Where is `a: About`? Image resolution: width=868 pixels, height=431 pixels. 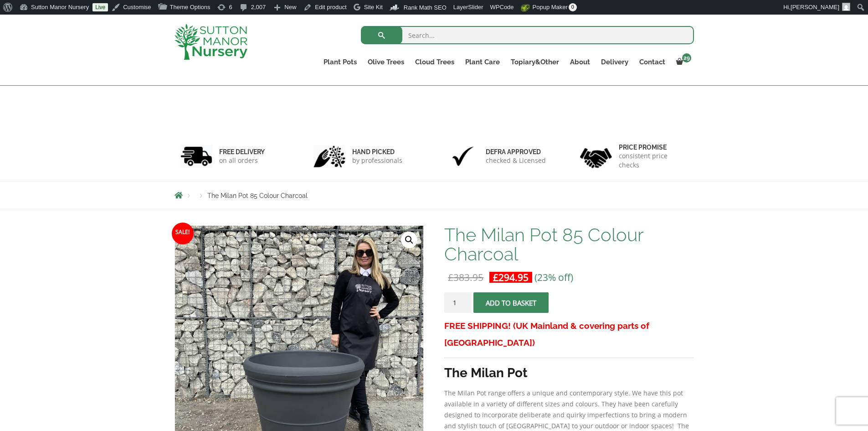 a: About is located at coordinates (580, 62).